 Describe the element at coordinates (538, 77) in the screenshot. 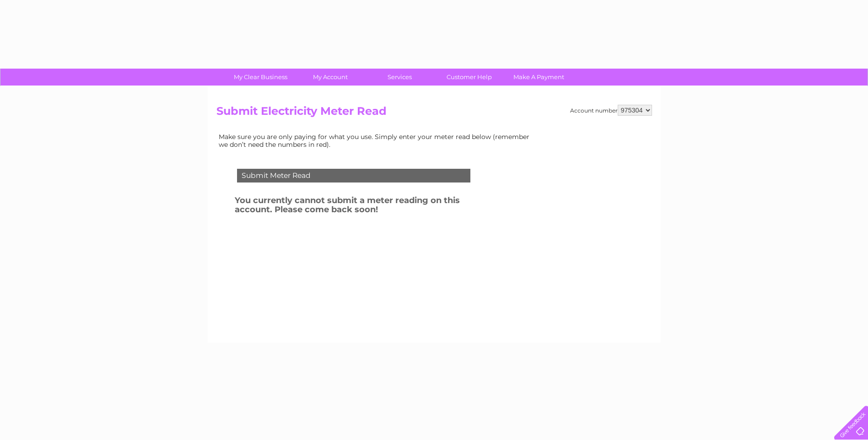

I see `a: Make A Payment` at that location.